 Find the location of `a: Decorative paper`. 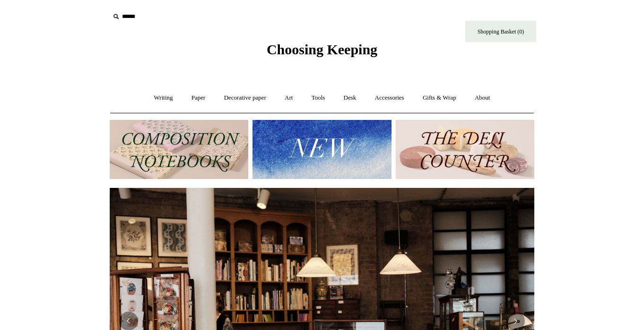

a: Decorative paper is located at coordinates (244, 97).